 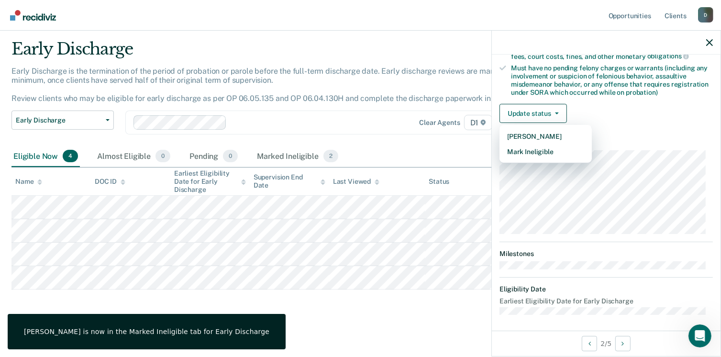 I want to click on span: obligations, so click(x=668, y=56).